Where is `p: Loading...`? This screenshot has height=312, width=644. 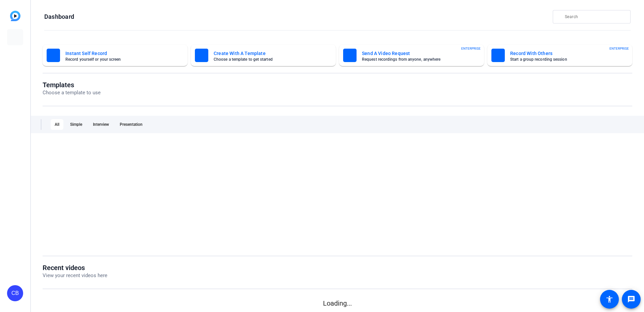 p: Loading... is located at coordinates (337, 303).